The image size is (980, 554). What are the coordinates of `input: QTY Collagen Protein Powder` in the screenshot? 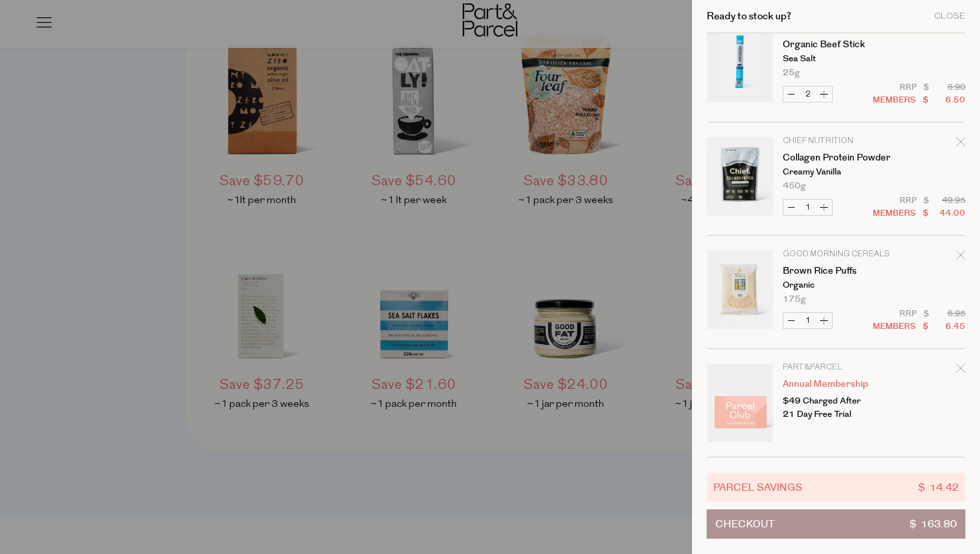 It's located at (807, 207).